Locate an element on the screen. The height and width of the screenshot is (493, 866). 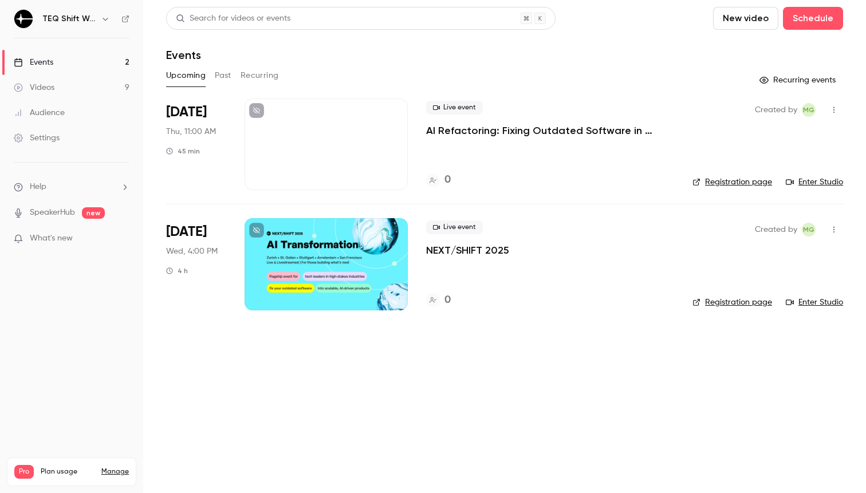
span: Thu, 11:00 AM is located at coordinates (191, 132).